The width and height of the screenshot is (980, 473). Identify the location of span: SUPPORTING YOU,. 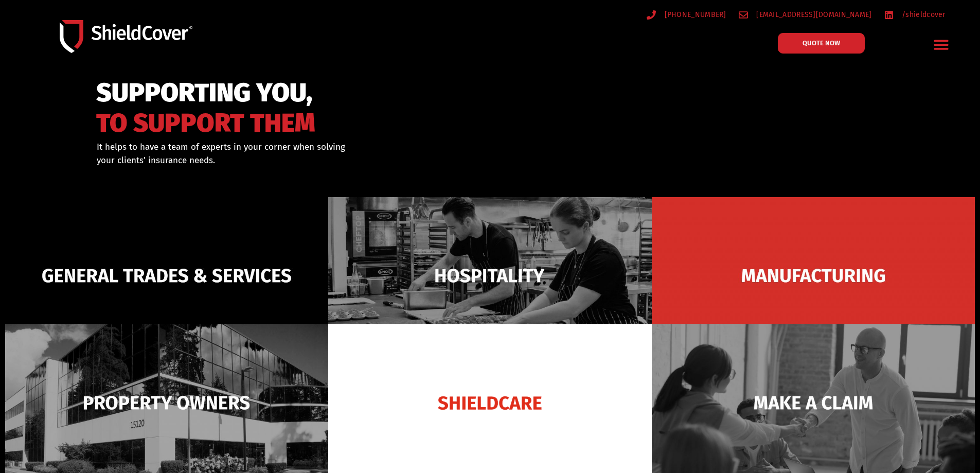
(206, 93).